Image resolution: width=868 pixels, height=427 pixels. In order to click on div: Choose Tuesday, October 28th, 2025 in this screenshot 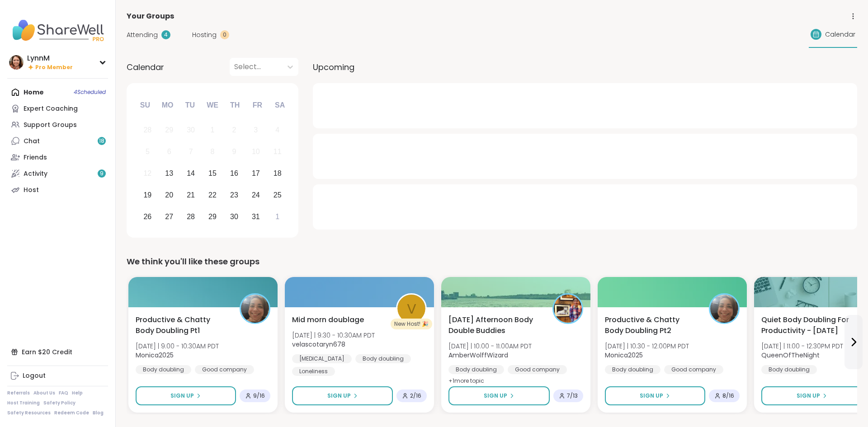, I will do `click(191, 216)`.